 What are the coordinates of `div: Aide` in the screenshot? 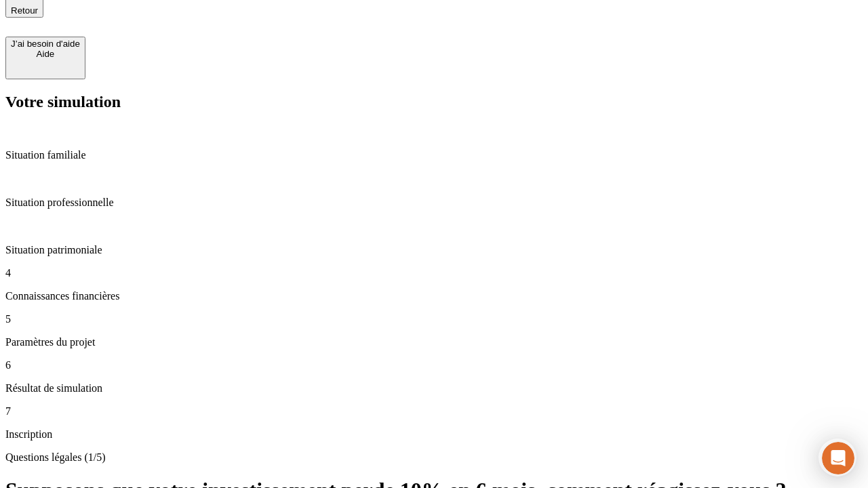 It's located at (45, 54).